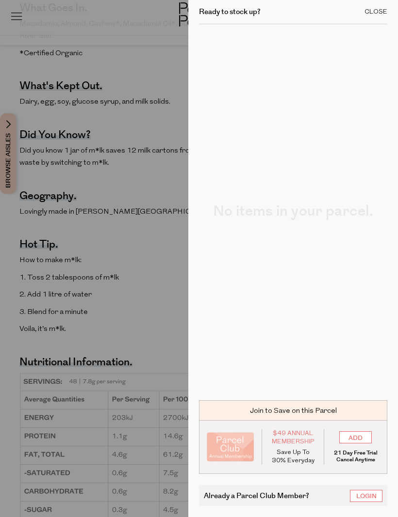 Image resolution: width=398 pixels, height=517 pixels. I want to click on h2: Ready to stock up?, so click(229, 12).